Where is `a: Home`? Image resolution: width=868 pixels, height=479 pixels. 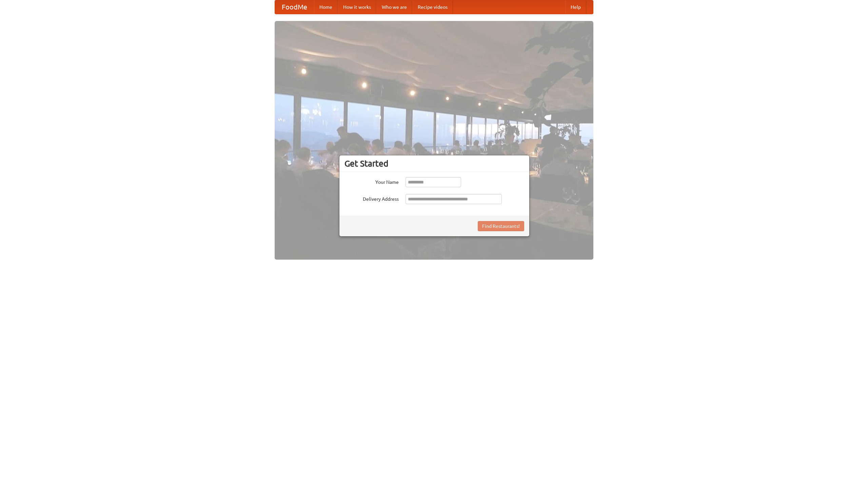
a: Home is located at coordinates (326, 7).